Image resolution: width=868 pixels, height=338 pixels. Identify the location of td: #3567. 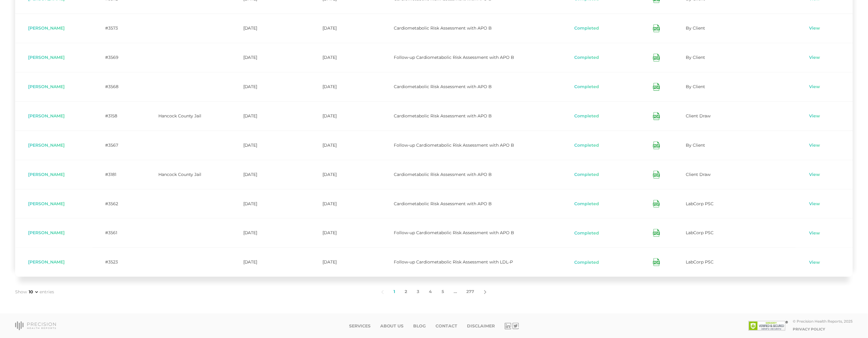
(119, 145).